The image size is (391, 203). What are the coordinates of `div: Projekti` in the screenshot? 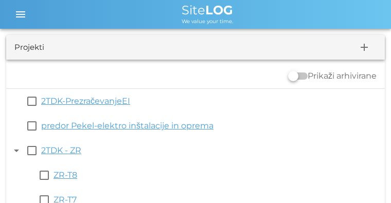 It's located at (29, 47).